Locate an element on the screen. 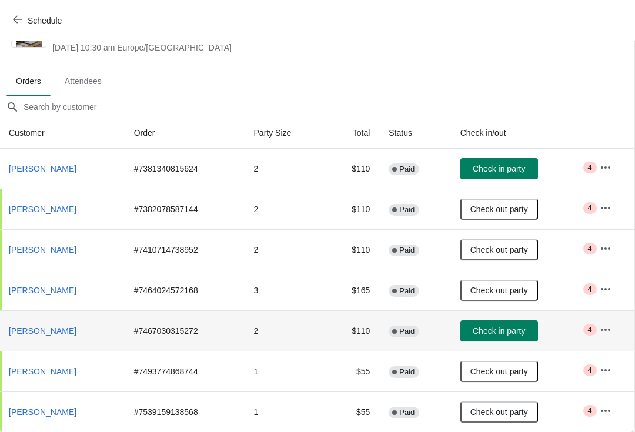  th: Status is located at coordinates (414, 133).